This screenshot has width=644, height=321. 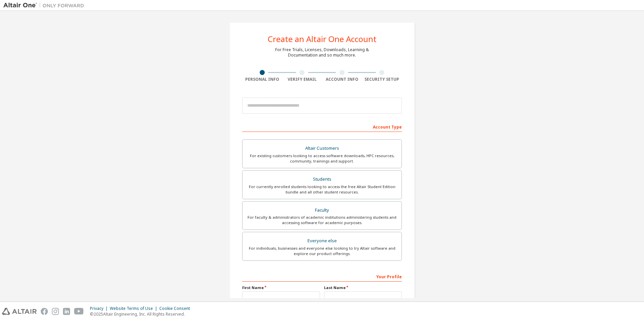 I want to click on img: altair_logo.svg, so click(x=19, y=311).